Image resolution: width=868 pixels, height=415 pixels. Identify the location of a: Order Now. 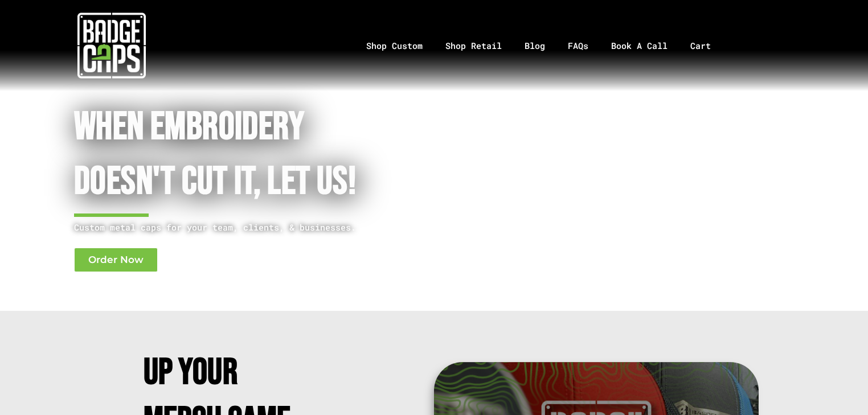
(115, 260).